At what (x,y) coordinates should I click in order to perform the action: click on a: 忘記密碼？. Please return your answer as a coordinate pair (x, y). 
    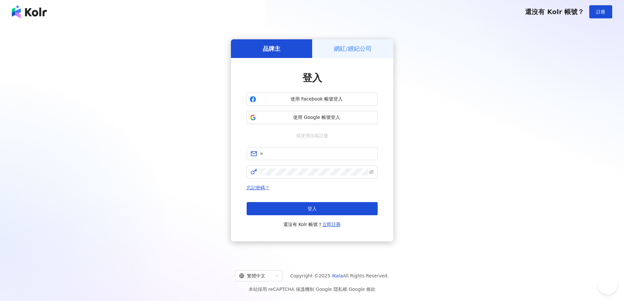
    Looking at the image, I should click on (258, 188).